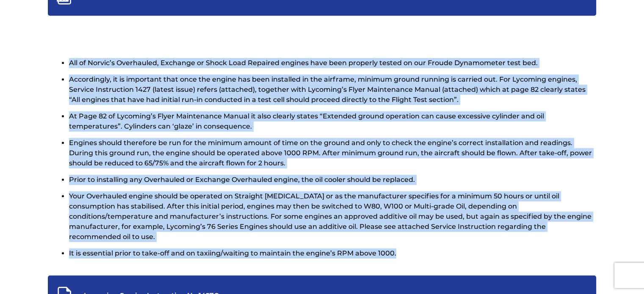 This screenshot has width=644, height=294. I want to click on li: All of Norvic’s Overhauled, Exchange or Shock Load Repaired engines have been properly tested on ..., so click(332, 66).